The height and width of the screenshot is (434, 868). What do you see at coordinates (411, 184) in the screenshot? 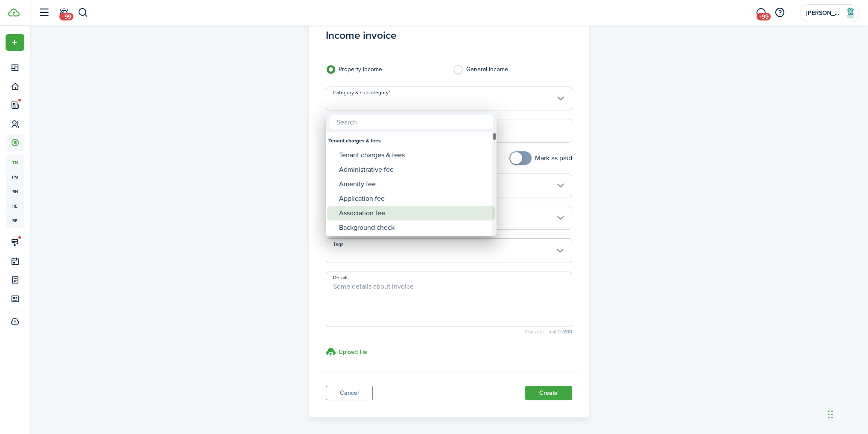
I see `mbsc-wheel: Category & subcategory` at bounding box center [411, 184].